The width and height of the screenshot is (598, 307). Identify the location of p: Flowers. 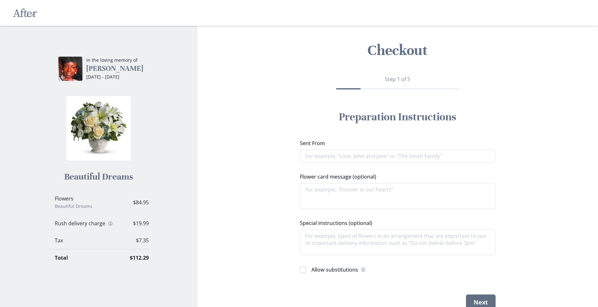
(84, 199).